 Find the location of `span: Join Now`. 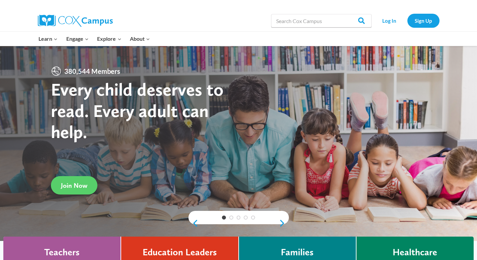

span: Join Now is located at coordinates (74, 186).